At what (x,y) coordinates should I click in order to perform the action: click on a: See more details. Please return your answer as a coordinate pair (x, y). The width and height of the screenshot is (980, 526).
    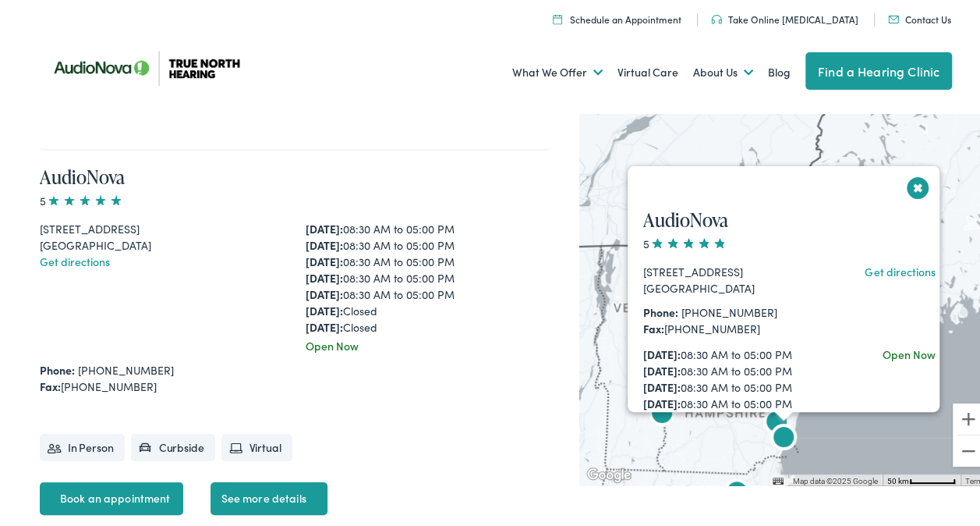
    Looking at the image, I should click on (269, 495).